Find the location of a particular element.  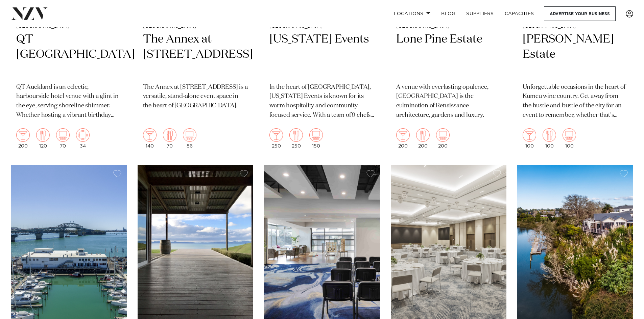

div: 150 is located at coordinates (316, 138).